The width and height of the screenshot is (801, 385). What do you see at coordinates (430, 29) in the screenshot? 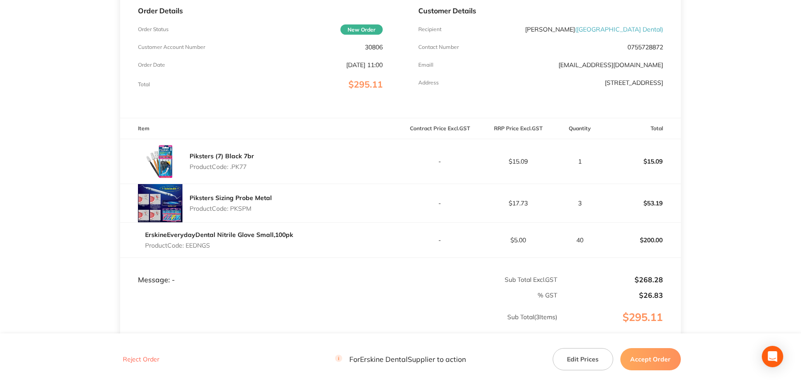
I see `p: Recipient` at bounding box center [430, 29].